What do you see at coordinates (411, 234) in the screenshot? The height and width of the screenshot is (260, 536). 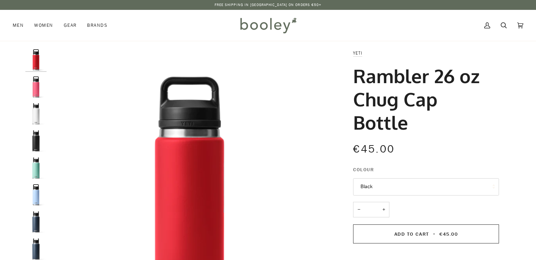 I see `span: Add to Cart` at bounding box center [411, 234].